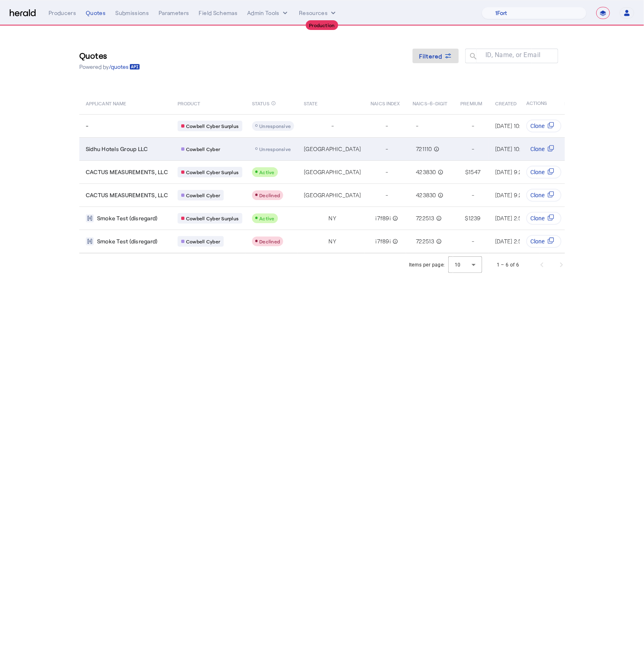 This screenshot has width=644, height=667. Describe the element at coordinates (436, 56) in the screenshot. I see `button: Filtered` at that location.